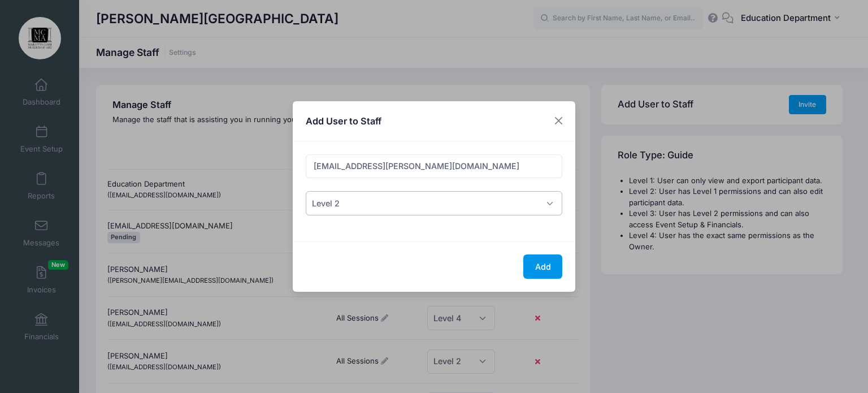 The width and height of the screenshot is (868, 393). Describe the element at coordinates (559, 121) in the screenshot. I see `button: Close` at that location.